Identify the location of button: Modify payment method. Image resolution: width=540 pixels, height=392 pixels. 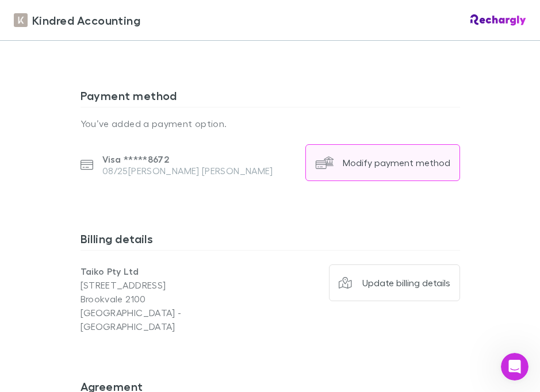
(383, 163).